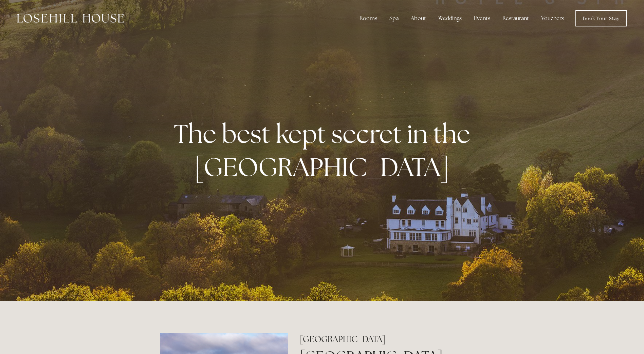 The height and width of the screenshot is (354, 644). I want to click on div: Weddings, so click(449, 18).